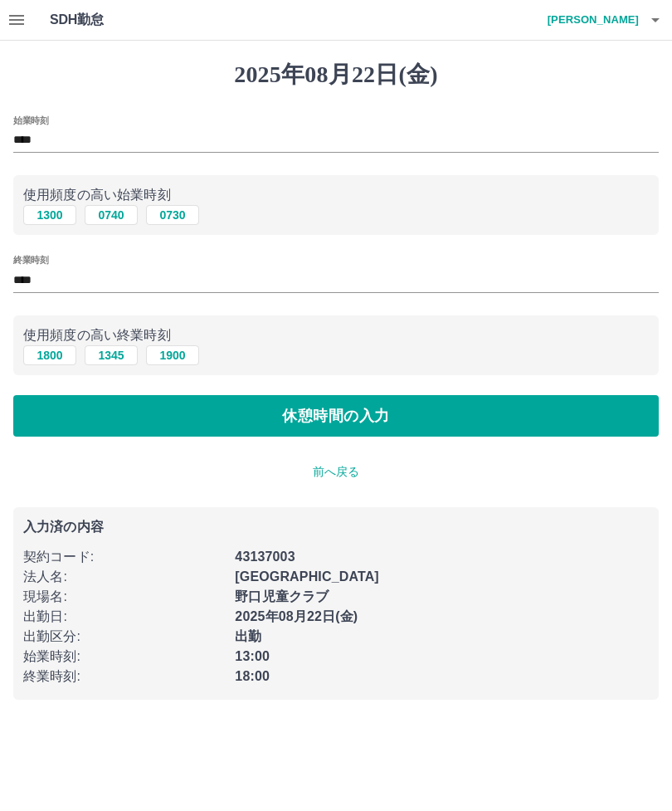 The image size is (672, 811). What do you see at coordinates (336, 527) in the screenshot?
I see `p: 入力済の内容` at bounding box center [336, 527].